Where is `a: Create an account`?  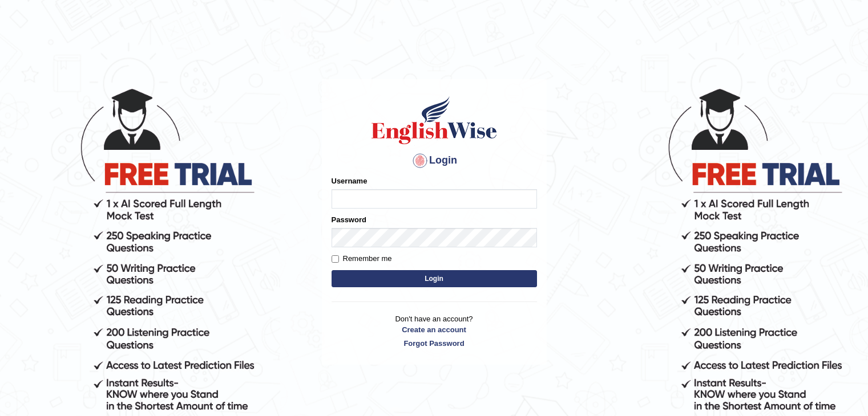 a: Create an account is located at coordinates (434, 329).